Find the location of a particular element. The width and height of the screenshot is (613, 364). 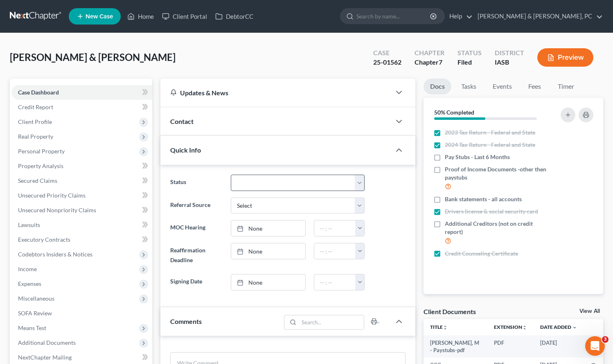

span: 3 is located at coordinates (605, 340).